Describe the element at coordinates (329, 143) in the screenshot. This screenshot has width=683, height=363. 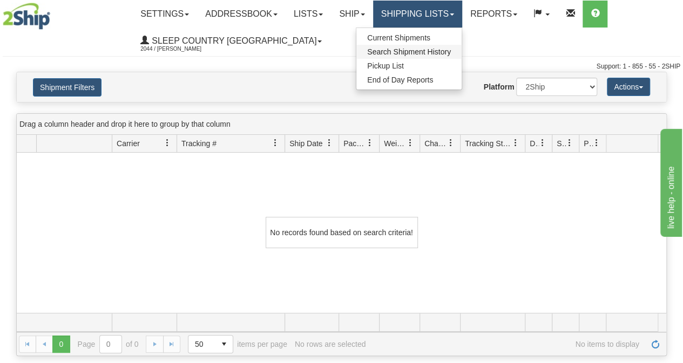
I see `a: Ship Date filter column settings` at that location.